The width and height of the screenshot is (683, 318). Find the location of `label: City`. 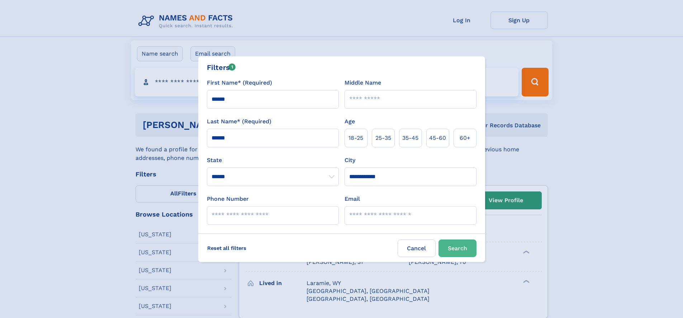

label: City is located at coordinates (350, 160).